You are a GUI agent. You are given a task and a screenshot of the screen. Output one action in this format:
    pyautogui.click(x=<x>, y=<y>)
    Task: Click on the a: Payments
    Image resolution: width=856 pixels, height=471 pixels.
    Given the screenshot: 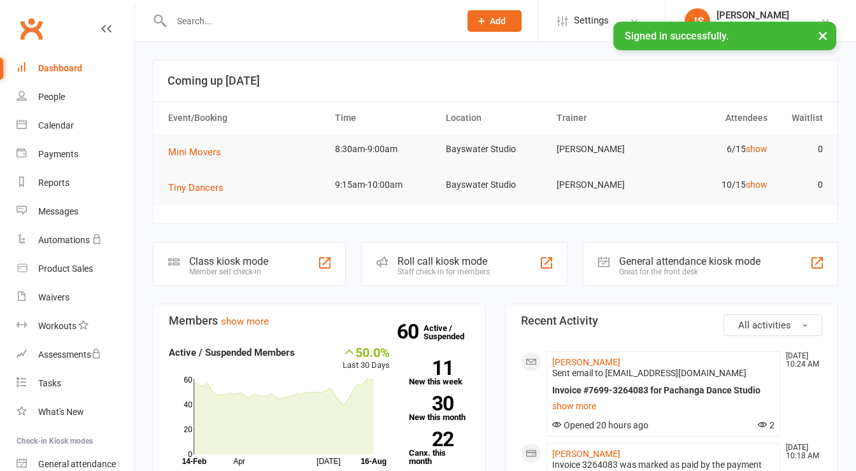 What is the action you would take?
    pyautogui.click(x=75, y=154)
    